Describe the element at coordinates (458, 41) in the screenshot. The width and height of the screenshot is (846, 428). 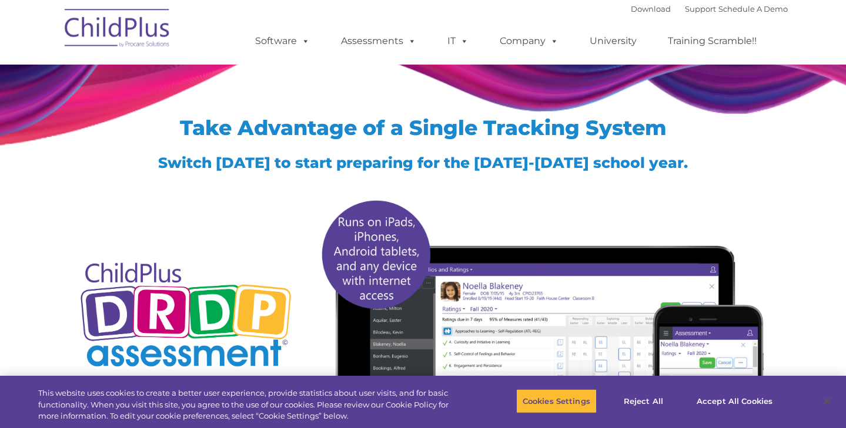
I see `a: IT` at that location.